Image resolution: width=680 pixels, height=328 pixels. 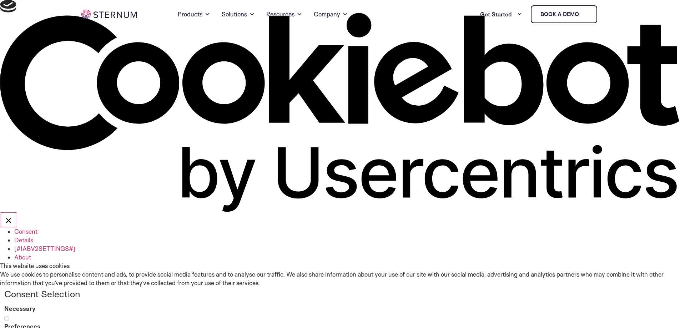 I want to click on strong: Necessary, so click(x=20, y=308).